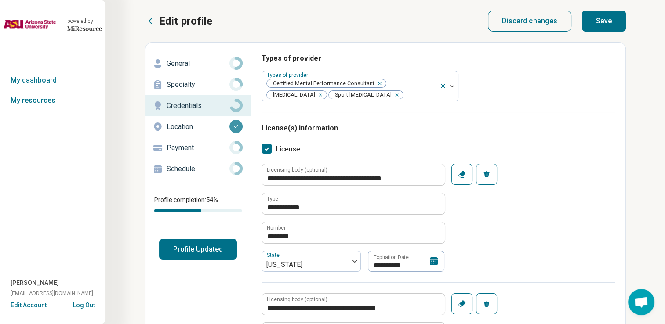  What do you see at coordinates (641, 302) in the screenshot?
I see `div: Open chat` at bounding box center [641, 302].